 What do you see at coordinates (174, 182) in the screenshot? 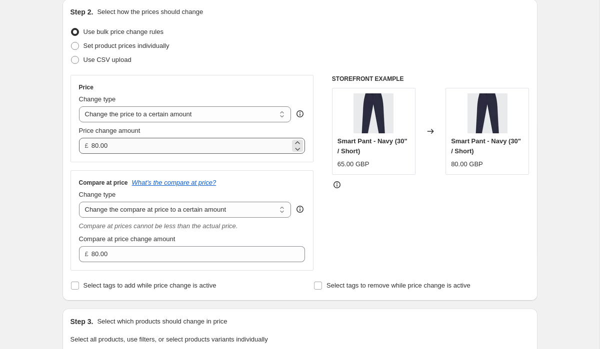
I see `button: What's the compare at price?` at bounding box center [174, 182].